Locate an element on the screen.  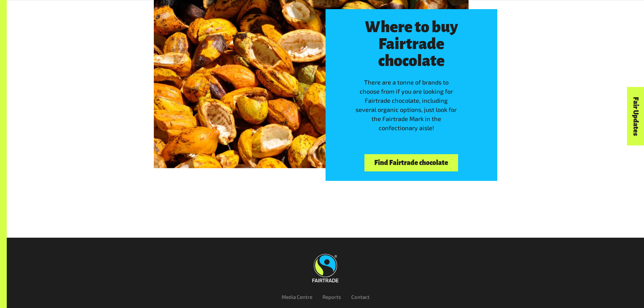
a: Media Centre is located at coordinates (297, 297).